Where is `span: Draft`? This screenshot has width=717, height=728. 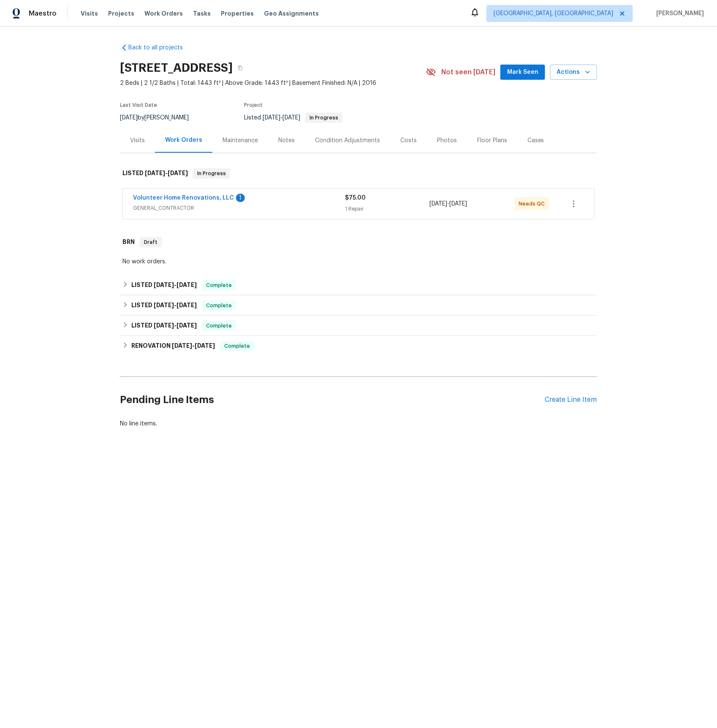 span: Draft is located at coordinates (151, 242).